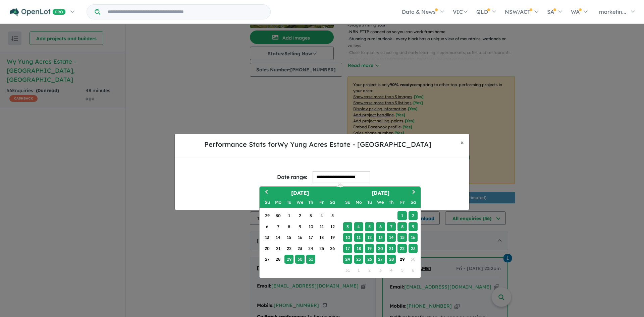 Image resolution: width=644 pixels, height=317 pixels. I want to click on div: Choose Wednesday, August 13th, 2025, so click(381, 237).